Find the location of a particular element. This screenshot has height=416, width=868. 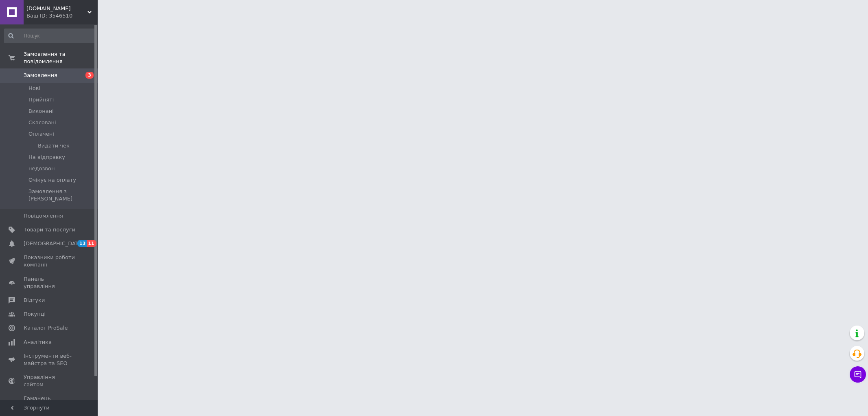

span: 13 is located at coordinates (82, 243).